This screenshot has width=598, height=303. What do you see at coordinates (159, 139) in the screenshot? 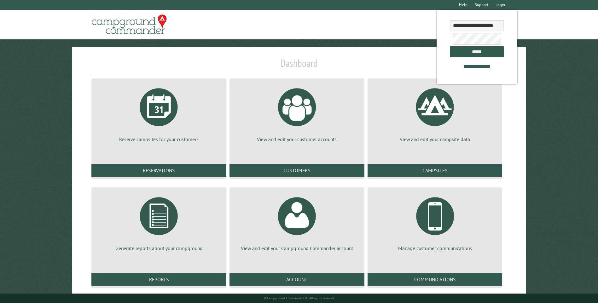
I see `p: Reserve campsites for your customers` at bounding box center [159, 139].